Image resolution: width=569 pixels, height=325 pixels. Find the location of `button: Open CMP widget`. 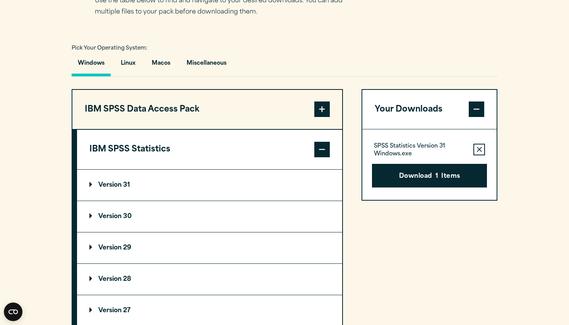

button: Open CMP widget is located at coordinates (13, 311).